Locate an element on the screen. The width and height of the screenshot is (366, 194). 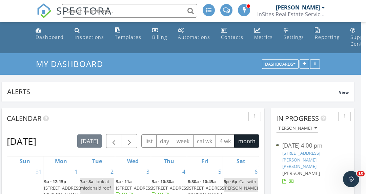
a: Dashboard is located at coordinates (50, 34).